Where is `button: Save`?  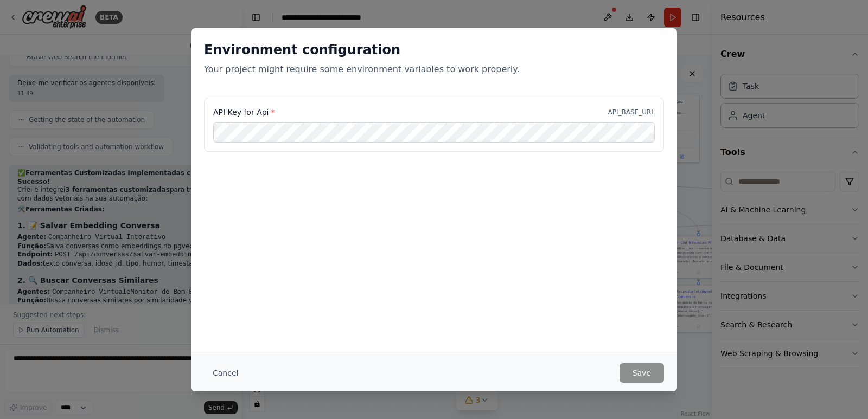
button: Save is located at coordinates (642, 373).